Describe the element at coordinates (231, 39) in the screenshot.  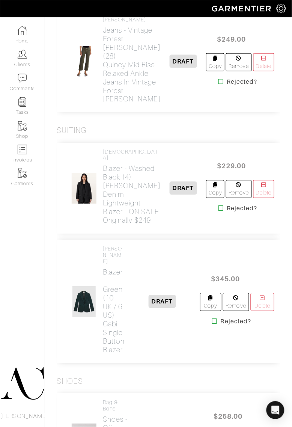
I see `span: $249.00` at that location.